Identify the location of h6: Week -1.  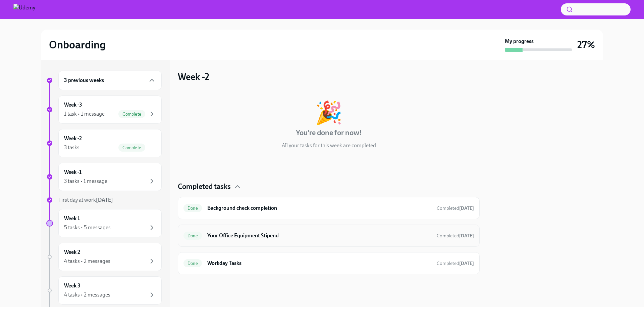
(73, 172).